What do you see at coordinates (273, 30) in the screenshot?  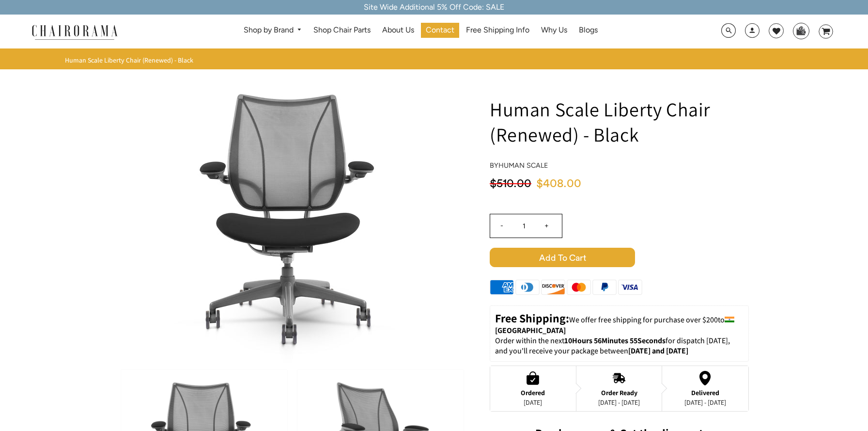 I see `a: Shop by Brand` at bounding box center [273, 30].